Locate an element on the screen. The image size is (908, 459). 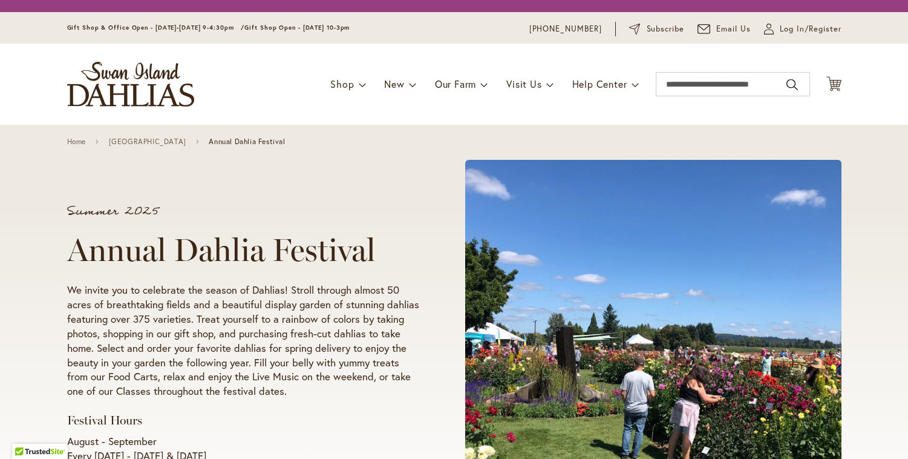
a: Log In/Register is located at coordinates (803, 29).